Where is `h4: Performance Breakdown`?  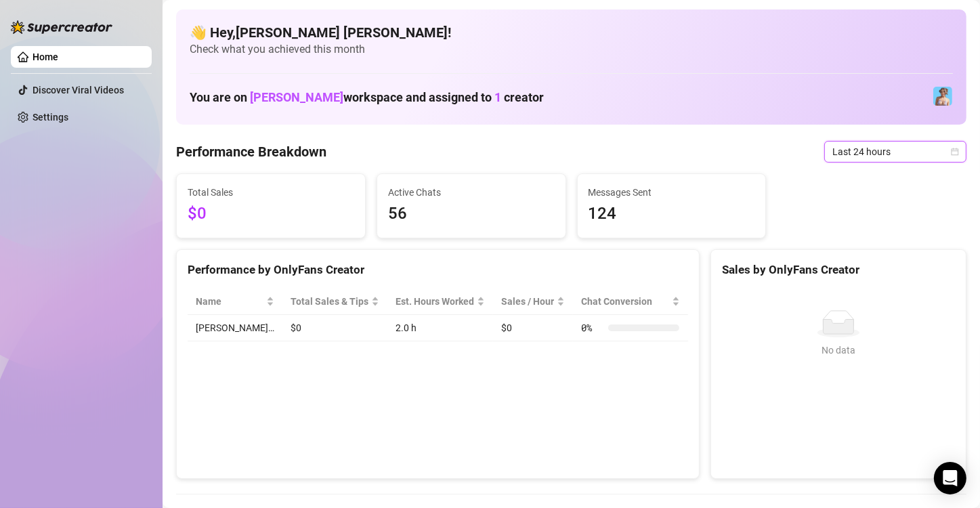 h4: Performance Breakdown is located at coordinates (251, 151).